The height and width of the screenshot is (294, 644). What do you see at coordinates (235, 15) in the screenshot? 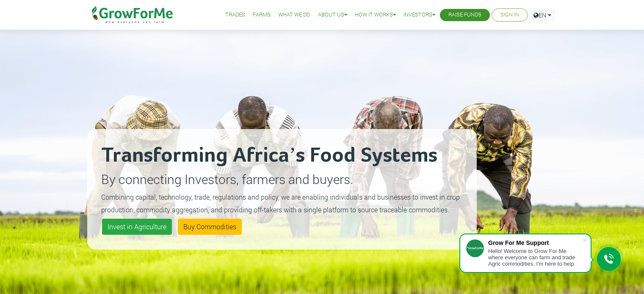
I see `a: Trades` at bounding box center [235, 15].